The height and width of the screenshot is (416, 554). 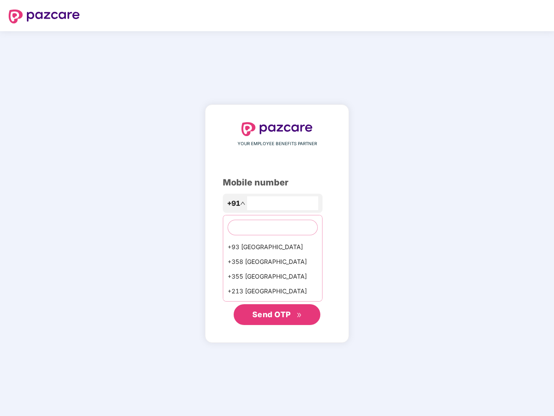 I want to click on div: Mobile number, so click(x=277, y=182).